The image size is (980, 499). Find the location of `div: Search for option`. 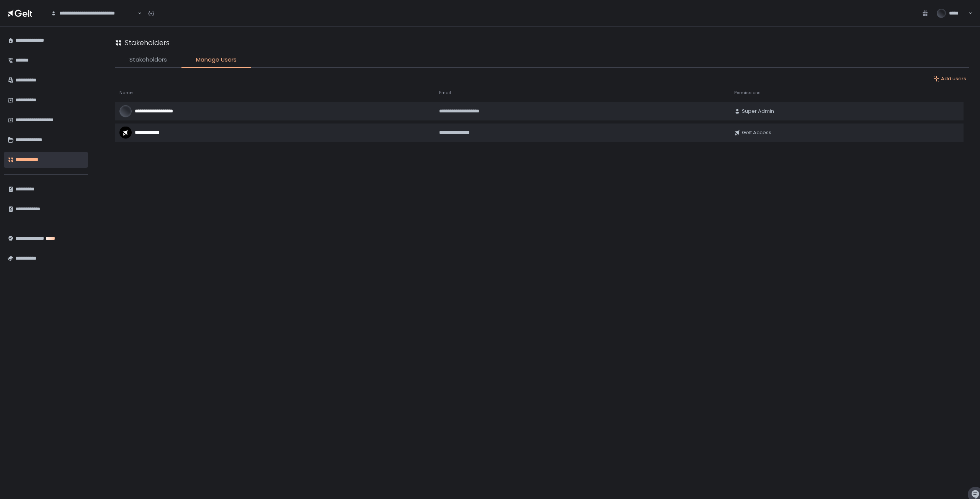

div: Search for option is located at coordinates (94, 13).